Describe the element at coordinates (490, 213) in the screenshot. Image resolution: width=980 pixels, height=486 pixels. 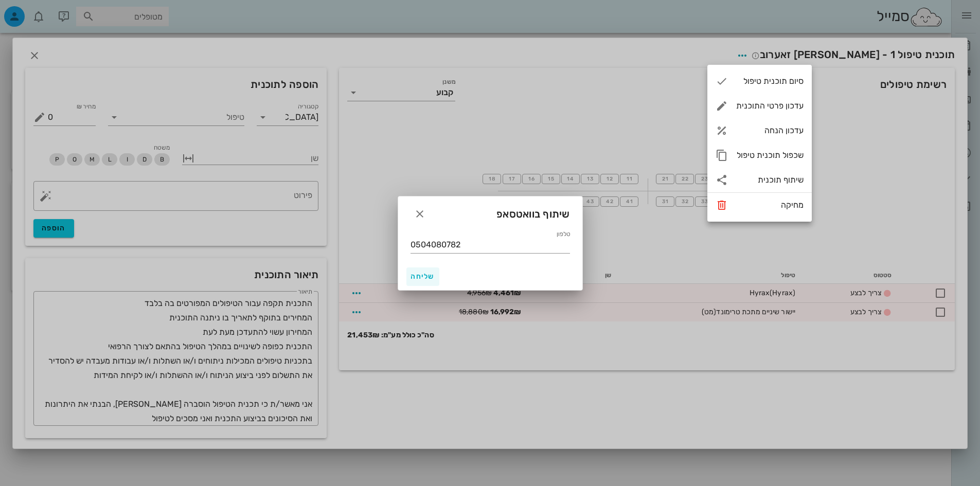
I see `div: שיתוף בוואטסאפ` at that location.